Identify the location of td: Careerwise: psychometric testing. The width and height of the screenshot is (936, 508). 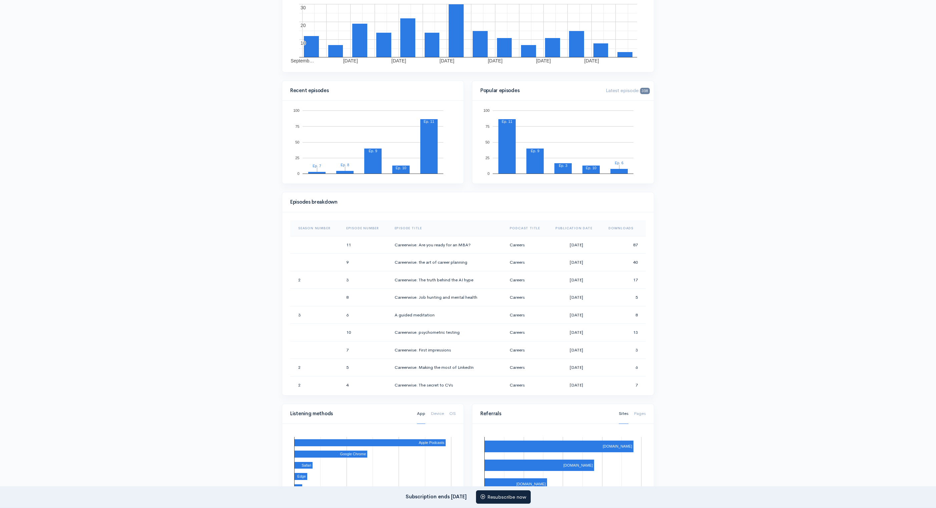
(447, 332).